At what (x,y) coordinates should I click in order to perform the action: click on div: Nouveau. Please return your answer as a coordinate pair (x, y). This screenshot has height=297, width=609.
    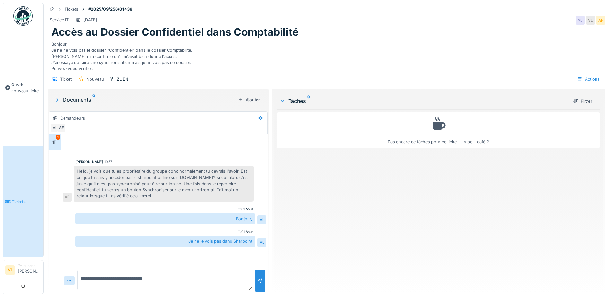
    Looking at the image, I should click on (95, 79).